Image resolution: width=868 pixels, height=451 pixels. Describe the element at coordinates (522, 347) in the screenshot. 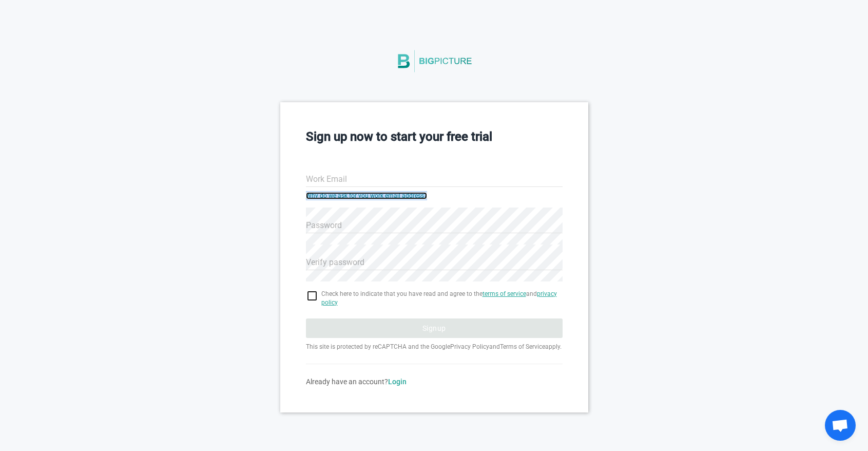

I see `a: Terms of Service` at that location.